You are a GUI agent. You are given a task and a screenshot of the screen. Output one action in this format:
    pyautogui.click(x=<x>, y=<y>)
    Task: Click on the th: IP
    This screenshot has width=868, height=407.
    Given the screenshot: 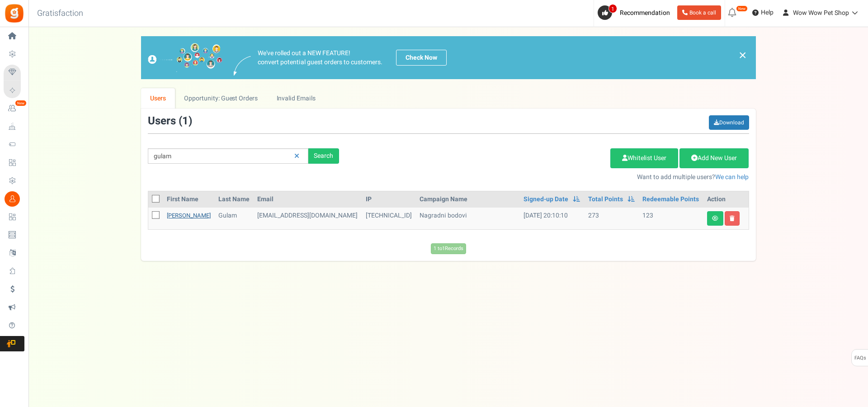 What is the action you would take?
    pyautogui.click(x=389, y=200)
    